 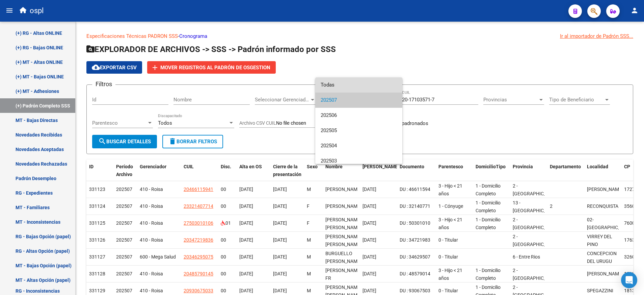 What do you see at coordinates (629, 280) in the screenshot?
I see `div: Open Intercom Messenger` at bounding box center [629, 280].